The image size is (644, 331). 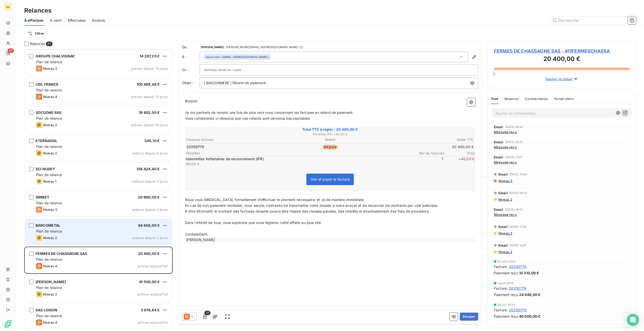 I want to click on span: En cas de non-paiement immédiat, nous serons contraints de transmettre votre dossier à notre avoc..., so click(x=312, y=205).